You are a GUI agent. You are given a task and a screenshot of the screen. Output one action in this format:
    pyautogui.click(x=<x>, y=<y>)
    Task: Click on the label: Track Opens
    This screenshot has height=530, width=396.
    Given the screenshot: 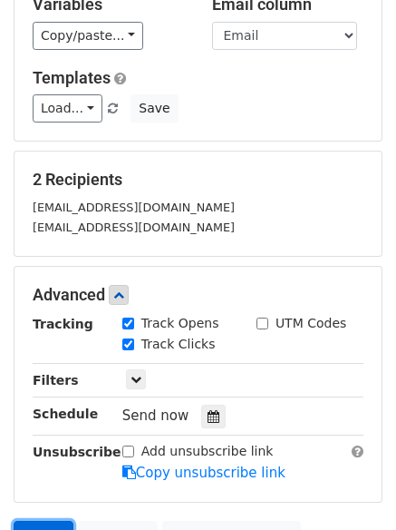 What is the action you would take?
    pyautogui.click(x=181, y=323)
    